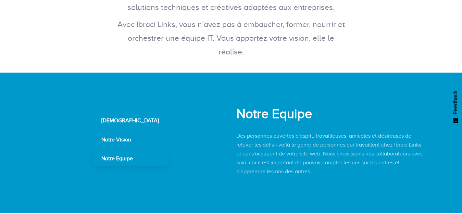  I want to click on div: Notre Equipe, so click(131, 159).